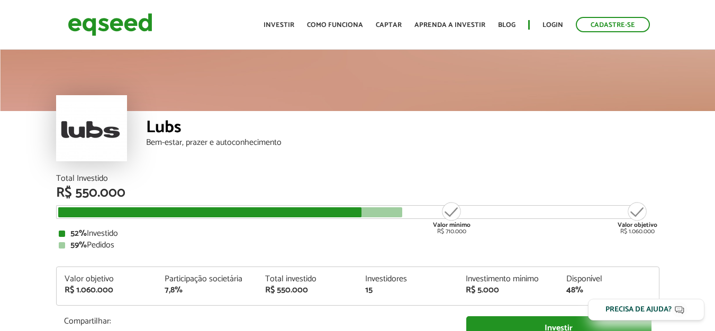  I want to click on a: Blog, so click(506, 25).